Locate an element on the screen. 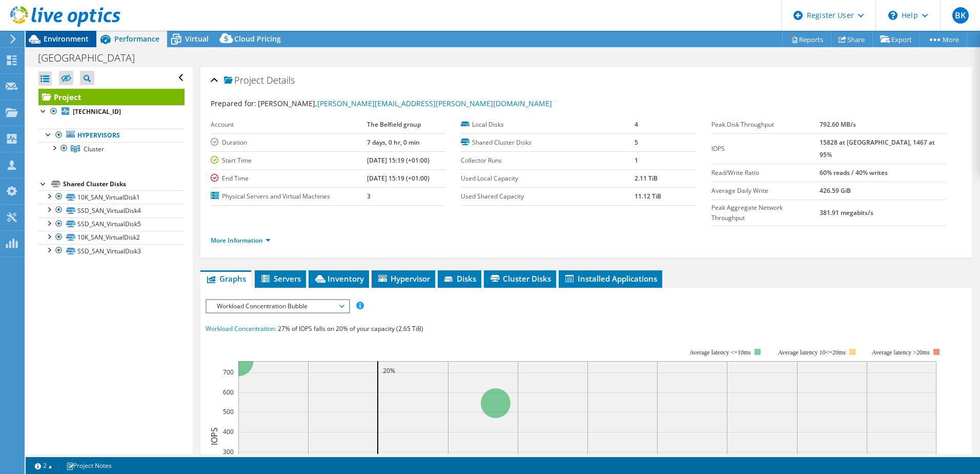  span: Performance is located at coordinates (137, 38).